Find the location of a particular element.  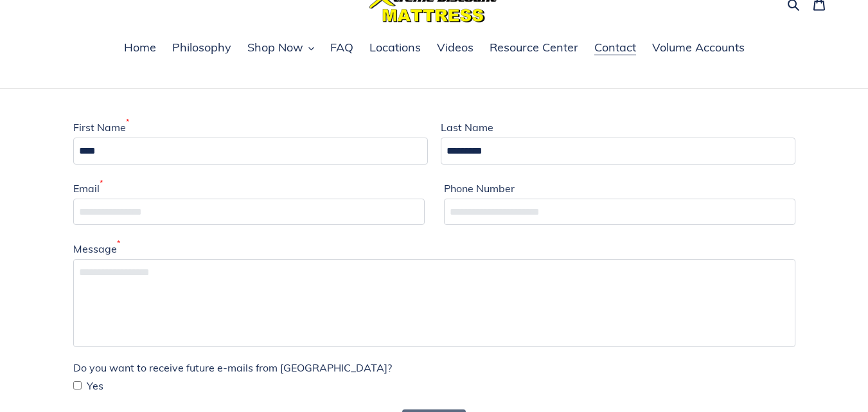

span: Volume Accounts is located at coordinates (699, 47).